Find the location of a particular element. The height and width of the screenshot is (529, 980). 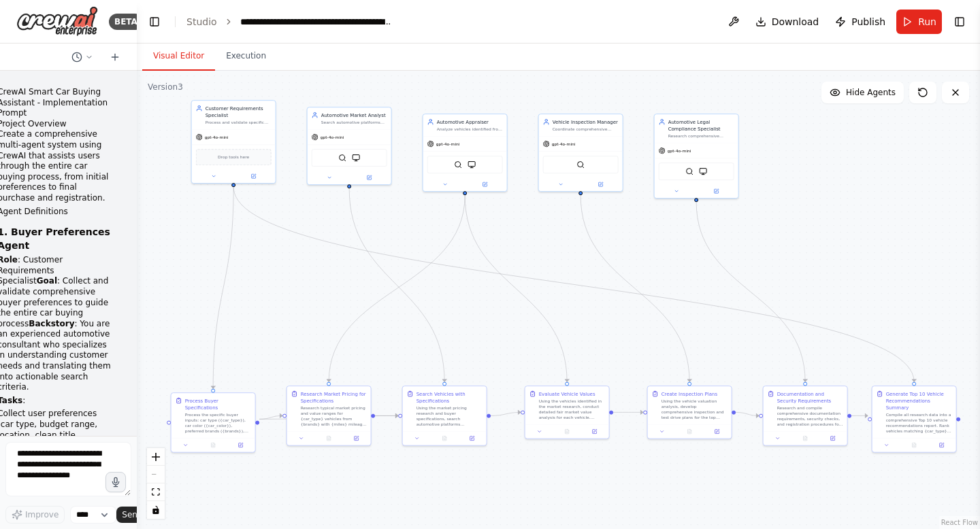

div: Evaluate Vehicle Values is located at coordinates (567, 394).